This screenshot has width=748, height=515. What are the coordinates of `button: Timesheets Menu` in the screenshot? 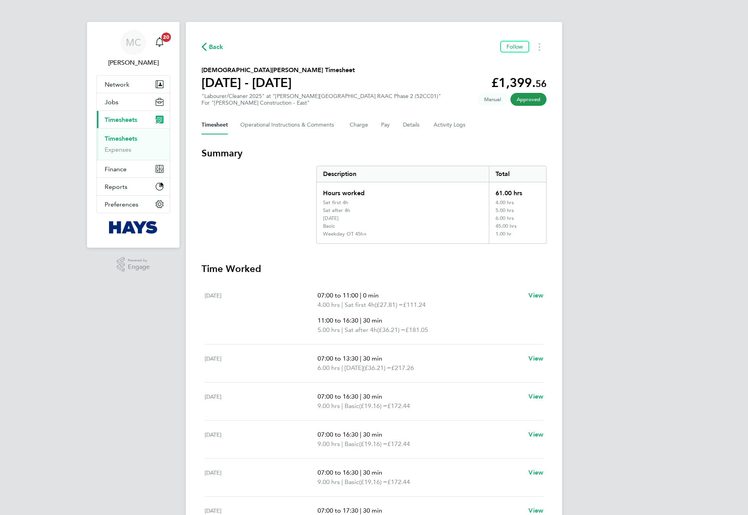 It's located at (539, 47).